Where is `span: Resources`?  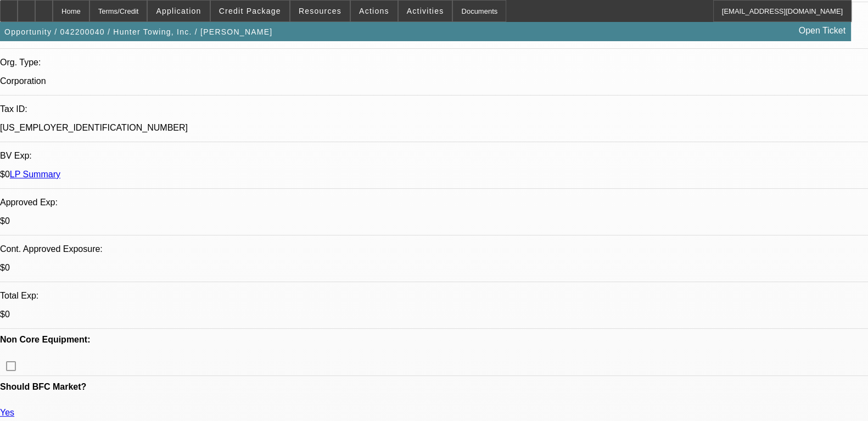 span: Resources is located at coordinates (320, 11).